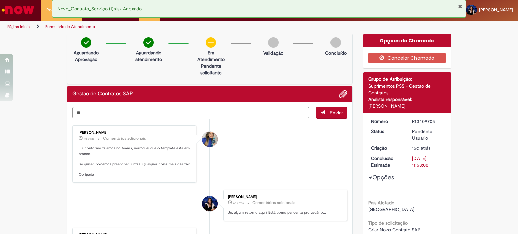 The image size is (518, 234). I want to click on dt: Criação, so click(386, 148).